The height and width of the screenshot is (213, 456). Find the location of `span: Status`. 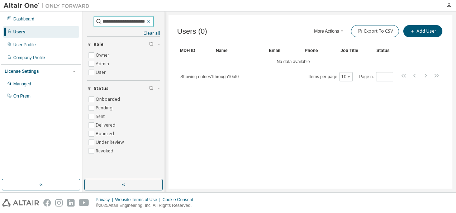

span: Status is located at coordinates (101, 88).